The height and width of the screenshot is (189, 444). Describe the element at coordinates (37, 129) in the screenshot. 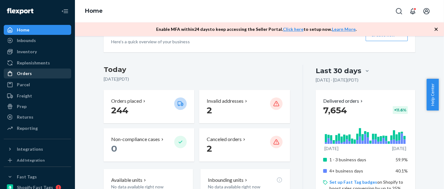

I see `a: Reporting` at that location.